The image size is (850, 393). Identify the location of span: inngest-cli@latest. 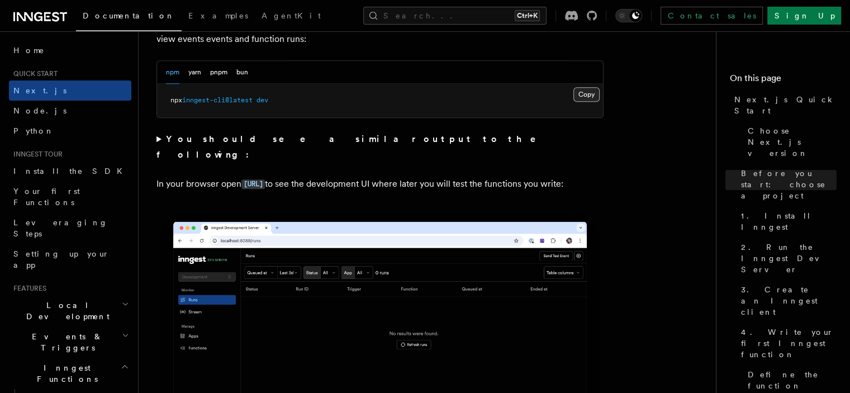
(217, 100).